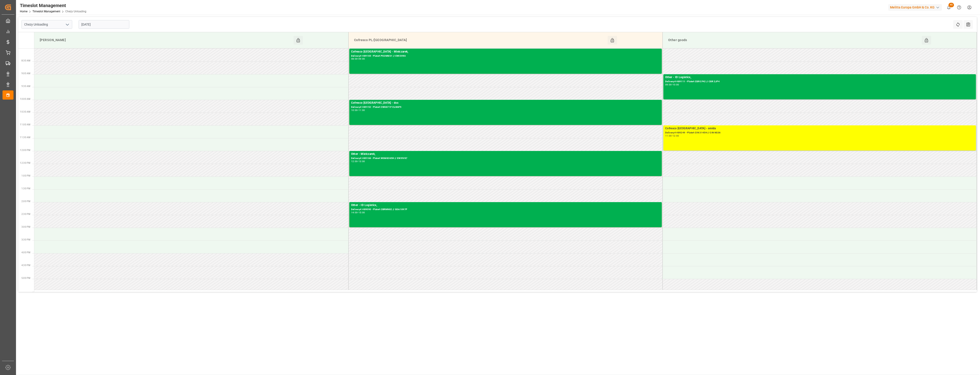 Image resolution: width=980 pixels, height=375 pixels. I want to click on span: 10:30 AM, so click(25, 111).